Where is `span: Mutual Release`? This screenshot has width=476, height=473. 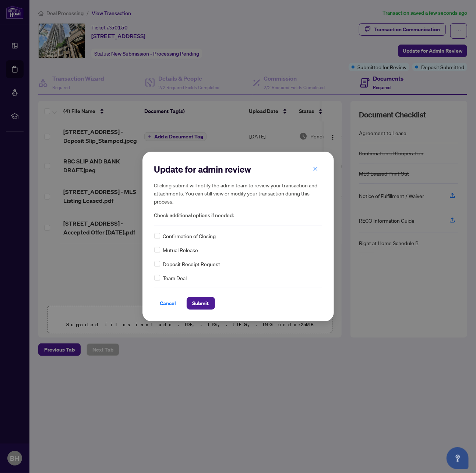
span: Mutual Release is located at coordinates (181, 250).